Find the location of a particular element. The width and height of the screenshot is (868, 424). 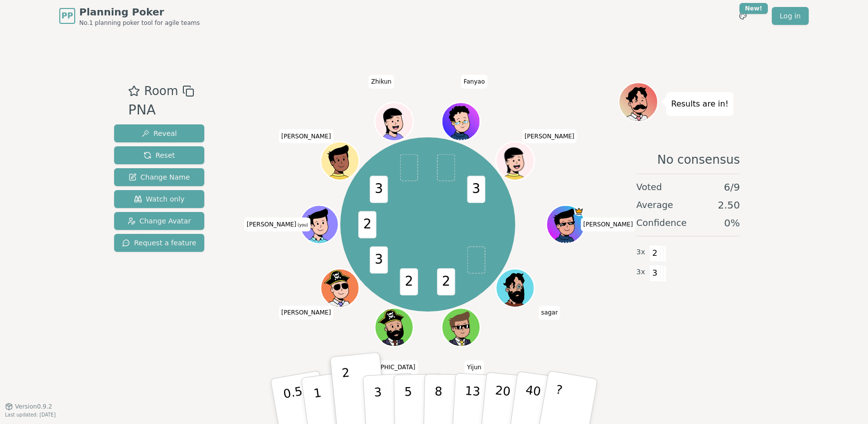

span: Change Name is located at coordinates (159, 177).